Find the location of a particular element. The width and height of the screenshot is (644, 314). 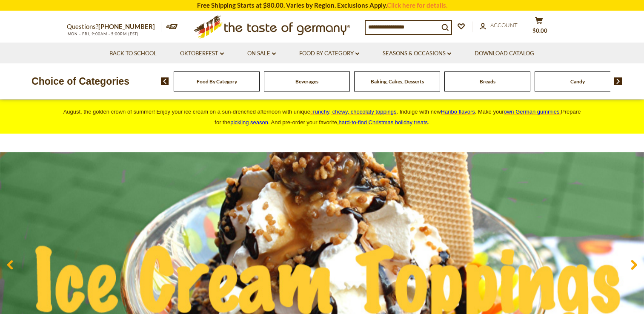

span: MON - FRI, 9:00AM - 5:00PM (EST) is located at coordinates (103, 34).